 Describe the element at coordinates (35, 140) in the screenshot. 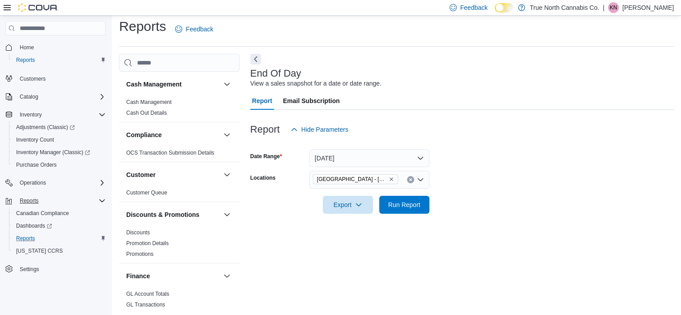

I see `a: Inventory Count` at that location.